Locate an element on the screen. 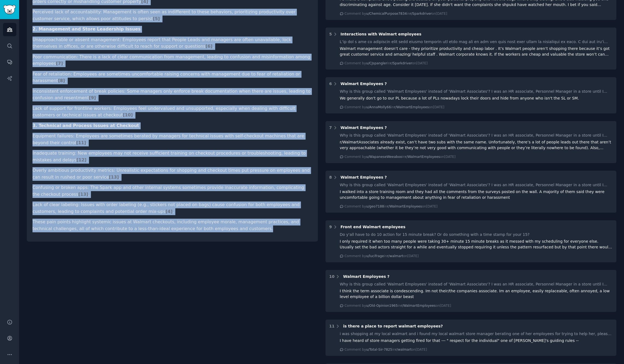 This screenshot has height=364, width=624. li: Inadequate training: New employees may not receive sufficient training on checkout procedures or ... is located at coordinates (172, 157).